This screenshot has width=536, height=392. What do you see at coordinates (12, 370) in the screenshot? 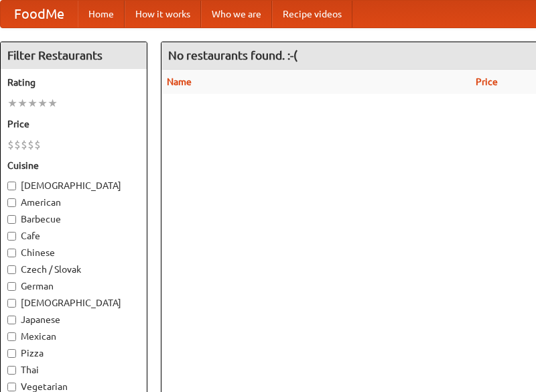
I see `input: Thai` at bounding box center [12, 370].